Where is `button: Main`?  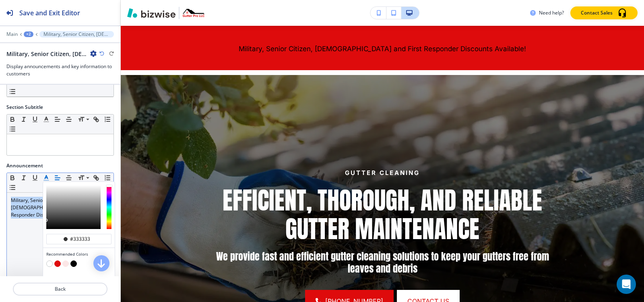
button: Main is located at coordinates (12, 34).